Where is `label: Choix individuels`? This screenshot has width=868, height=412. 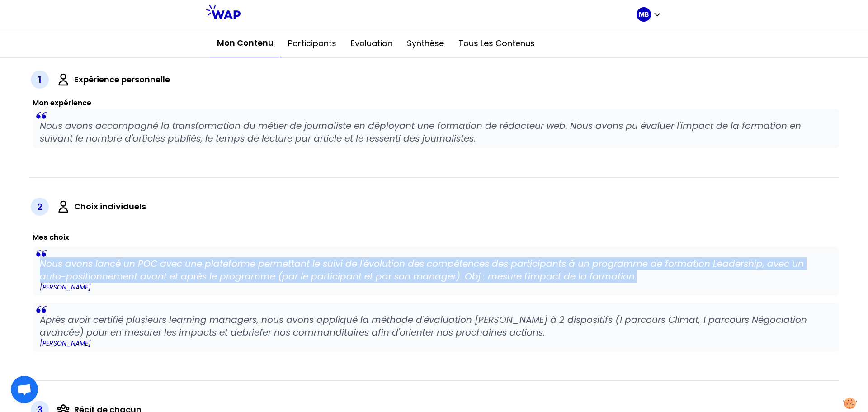
label: Choix individuels is located at coordinates (110, 207).